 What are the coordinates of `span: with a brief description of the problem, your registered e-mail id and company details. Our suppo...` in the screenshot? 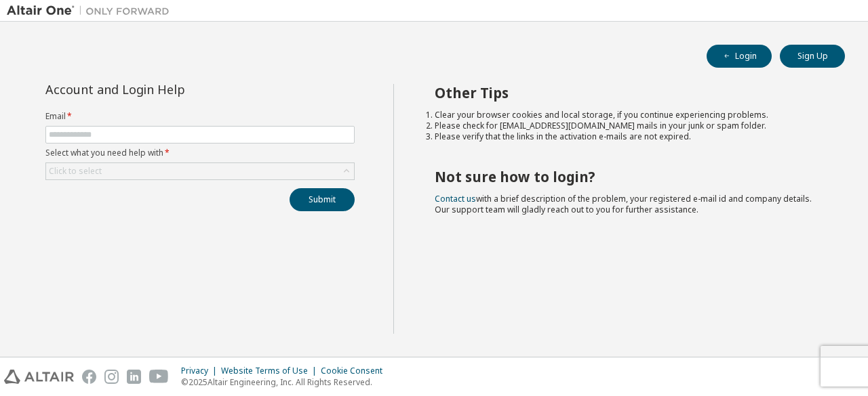 It's located at (623, 204).